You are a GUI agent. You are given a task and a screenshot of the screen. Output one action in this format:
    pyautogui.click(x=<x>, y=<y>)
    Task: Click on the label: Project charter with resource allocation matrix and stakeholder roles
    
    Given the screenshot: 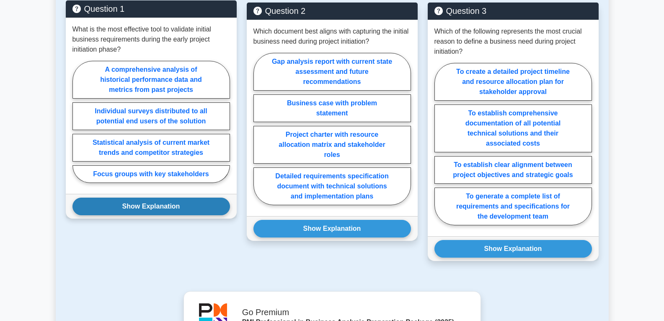 What is the action you would take?
    pyautogui.click(x=332, y=145)
    